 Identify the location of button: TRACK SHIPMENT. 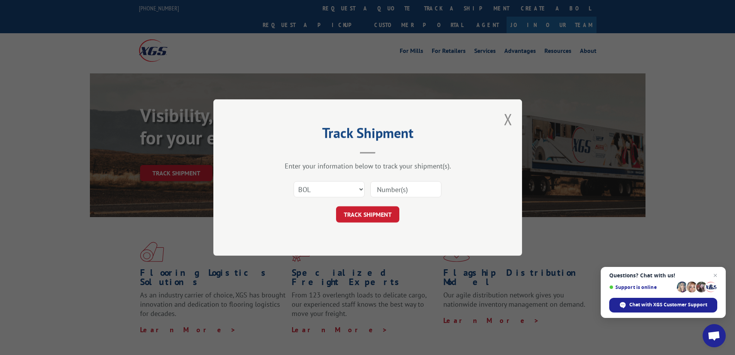
(368, 214).